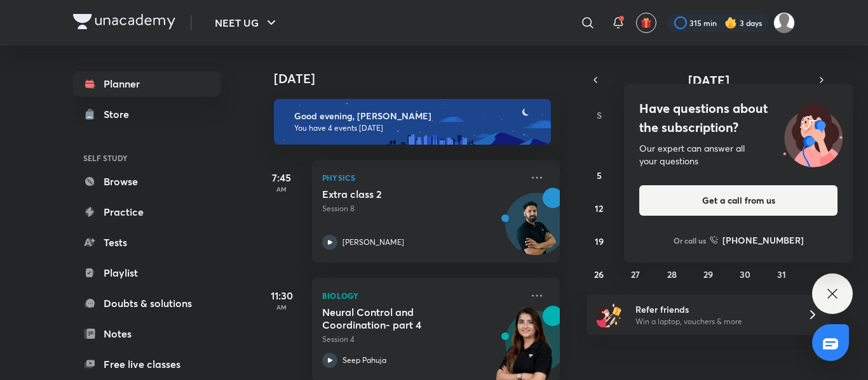 This screenshot has width=868, height=380. What do you see at coordinates (147, 158) in the screenshot?
I see `h6: SELF STUDY` at bounding box center [147, 158].